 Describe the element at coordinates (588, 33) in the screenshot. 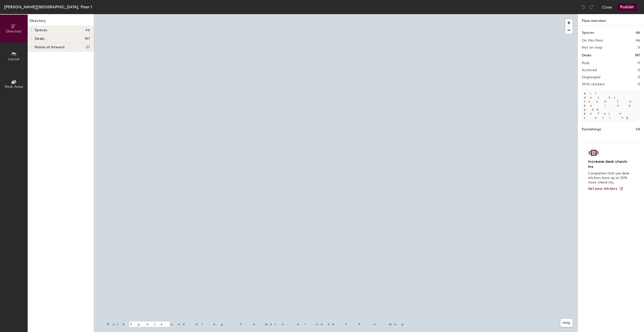

I see `h1: Spaces` at that location.